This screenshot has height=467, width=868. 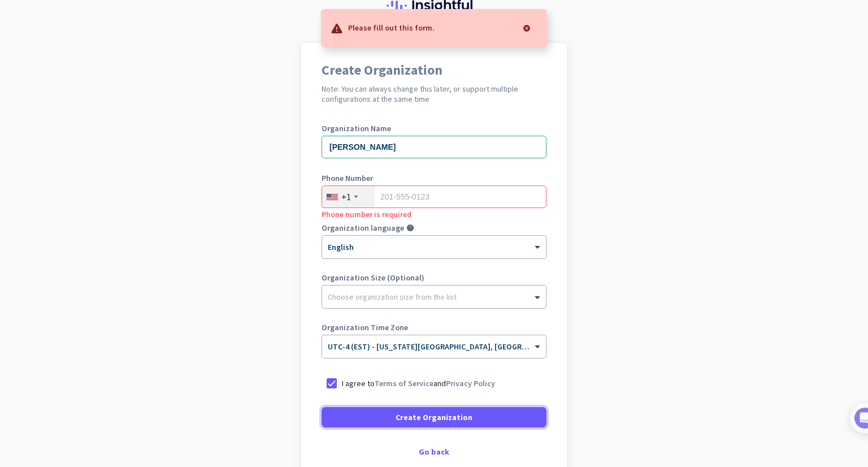 I want to click on input: What is the name of your organization?, so click(x=434, y=147).